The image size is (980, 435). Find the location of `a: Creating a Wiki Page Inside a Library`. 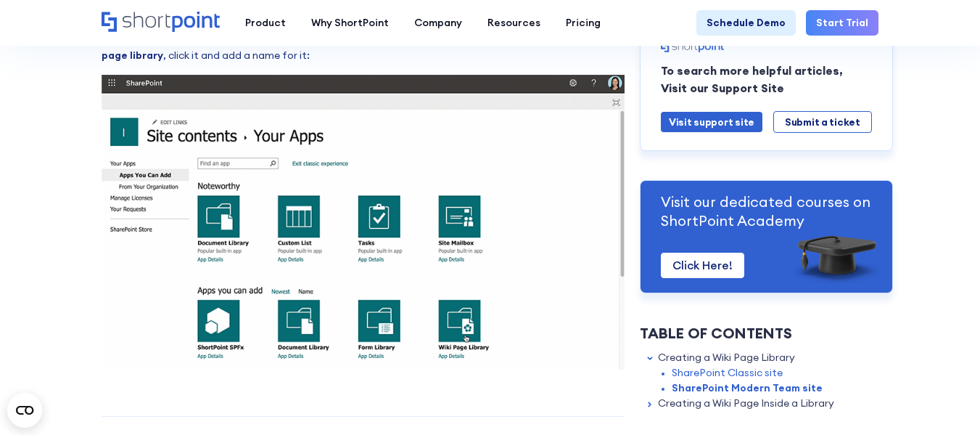

a: Creating a Wiki Page Inside a Library is located at coordinates (745, 403).